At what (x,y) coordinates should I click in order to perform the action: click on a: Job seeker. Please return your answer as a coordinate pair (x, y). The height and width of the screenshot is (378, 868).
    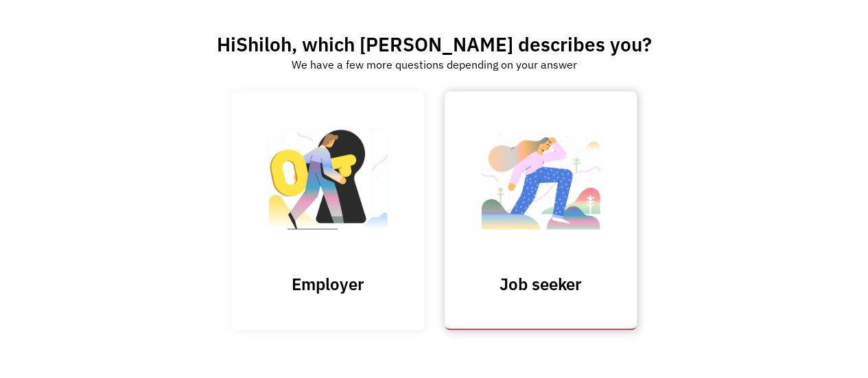
    Looking at the image, I should click on (541, 210).